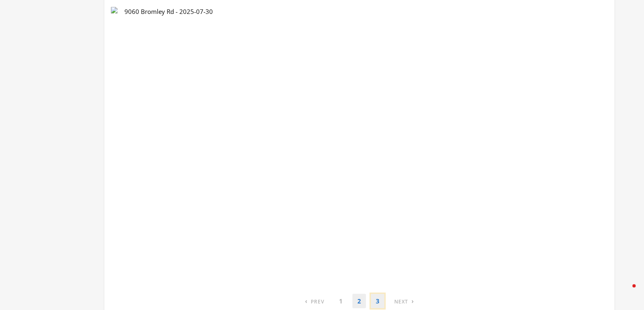 This screenshot has width=644, height=310. What do you see at coordinates (315, 301) in the screenshot?
I see `a: Previous` at bounding box center [315, 301].